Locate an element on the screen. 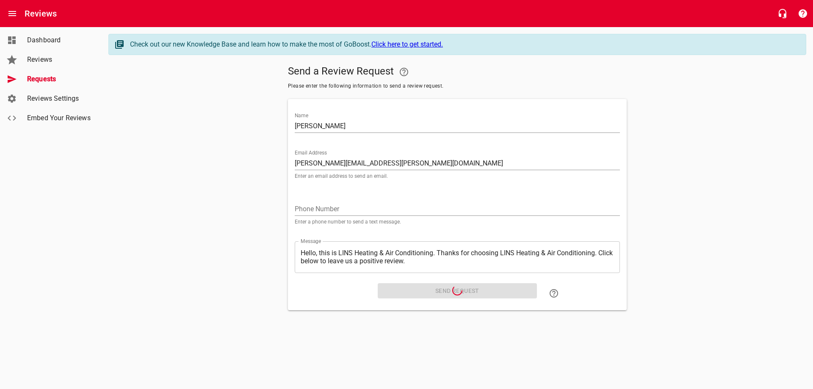 This screenshot has height=389, width=813. h5: Send a Review Request is located at coordinates (457, 72).